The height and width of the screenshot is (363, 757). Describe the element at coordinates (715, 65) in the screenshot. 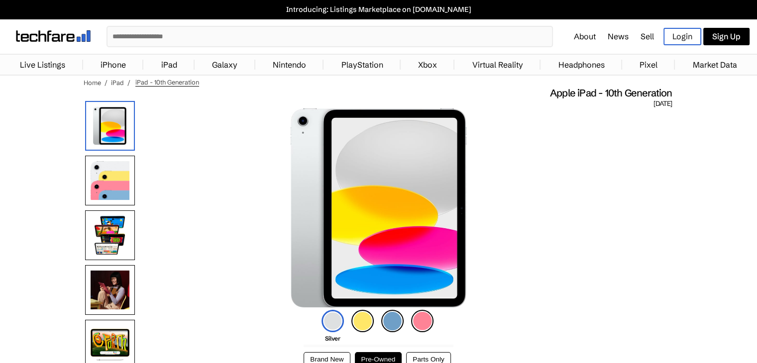

I see `a: Market Data` at that location.